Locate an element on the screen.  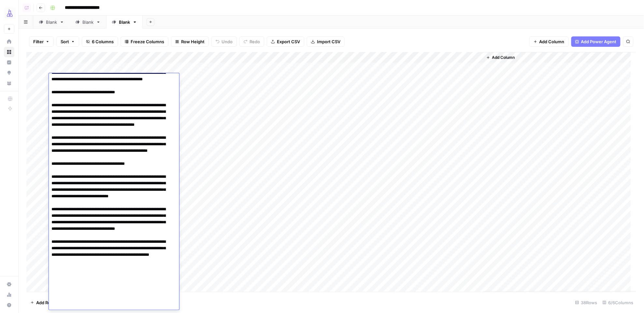
span: Freeze Columns is located at coordinates (147, 41).